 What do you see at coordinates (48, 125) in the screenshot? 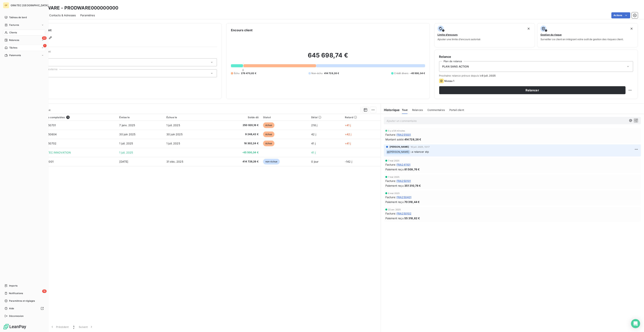
I see `span: FRA250701` at bounding box center [48, 125].